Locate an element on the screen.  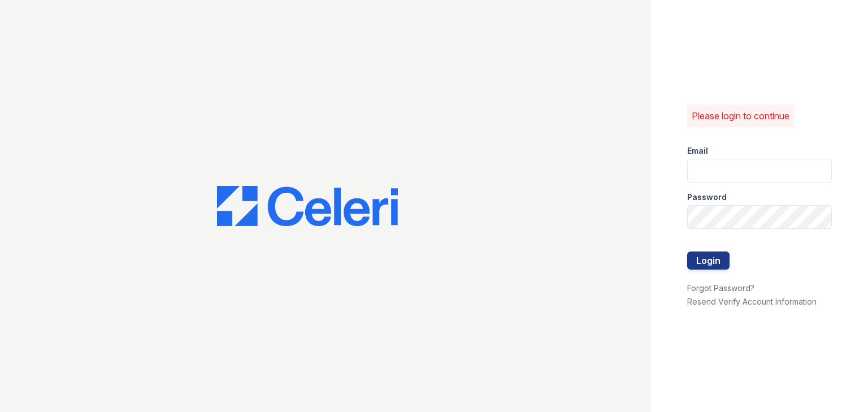
label: Email is located at coordinates (698, 151).